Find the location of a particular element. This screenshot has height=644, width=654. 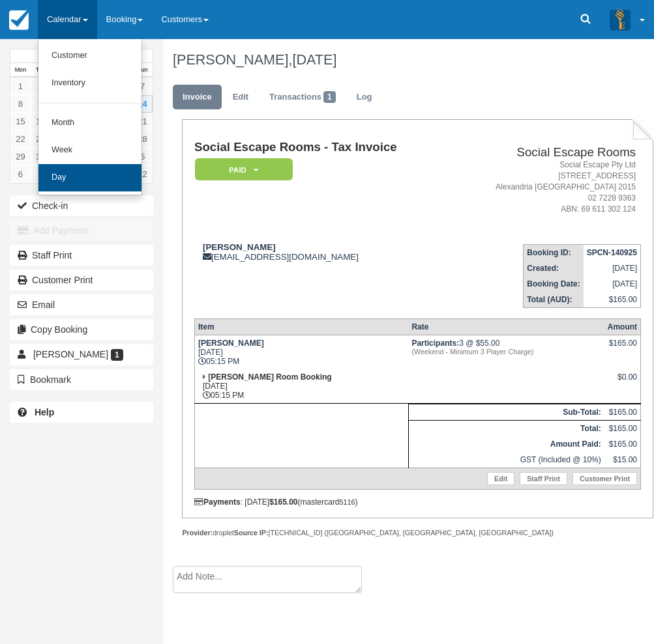

em: (Weekend - Minimum 3 Player Charge) is located at coordinates (506, 351).